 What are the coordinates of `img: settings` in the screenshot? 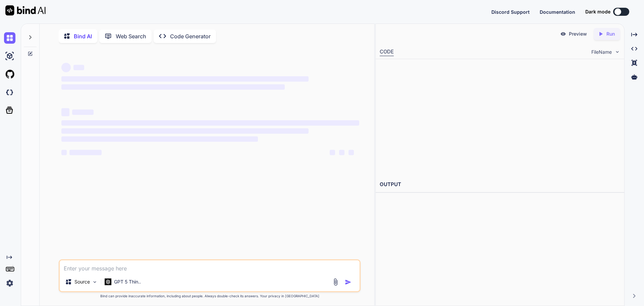 It's located at (10, 283).